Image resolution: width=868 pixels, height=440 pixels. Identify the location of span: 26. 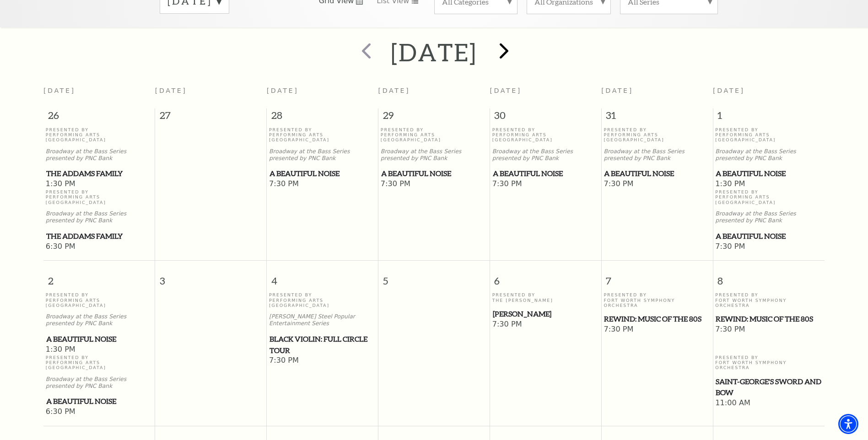
(99, 117).